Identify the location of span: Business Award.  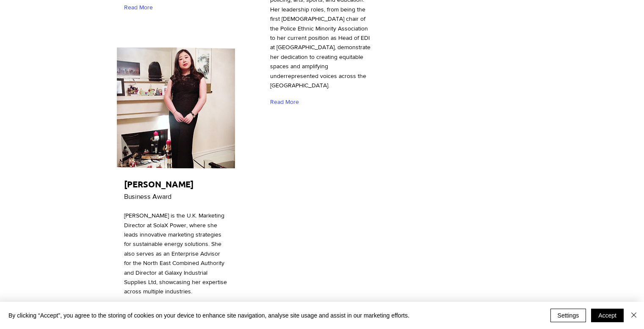
(147, 197).